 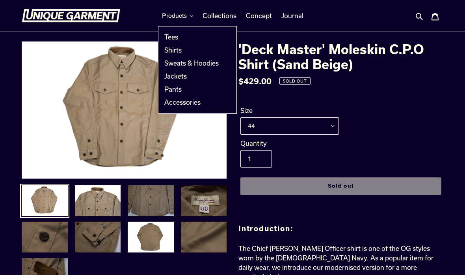 What do you see at coordinates (192, 37) in the screenshot?
I see `a: Tees` at bounding box center [192, 37].